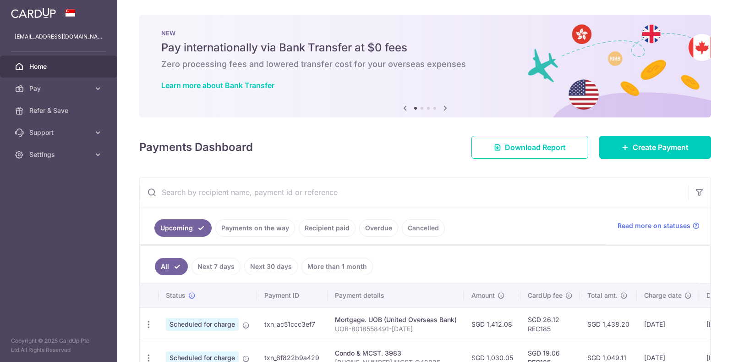  I want to click on a: Overdue, so click(379, 228).